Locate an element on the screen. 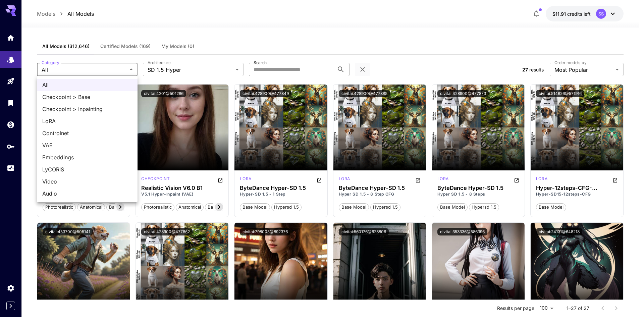 Image resolution: width=644 pixels, height=317 pixels. span: Audio is located at coordinates (87, 194).